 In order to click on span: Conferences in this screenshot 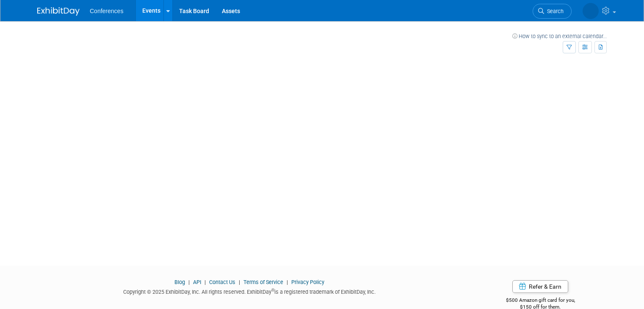, I will do `click(106, 11)`.